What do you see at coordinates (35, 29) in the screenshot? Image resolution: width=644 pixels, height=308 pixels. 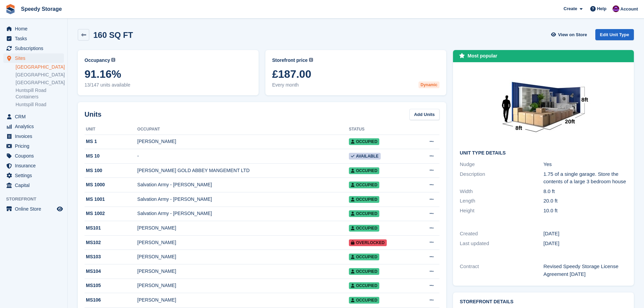 I see `span: Home` at bounding box center [35, 29].